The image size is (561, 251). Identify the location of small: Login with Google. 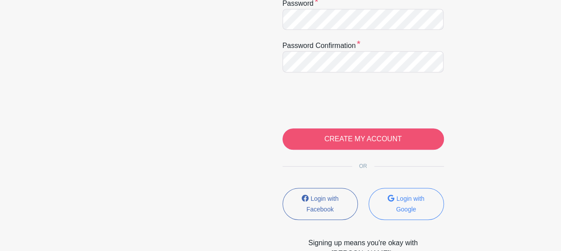
(410, 204).